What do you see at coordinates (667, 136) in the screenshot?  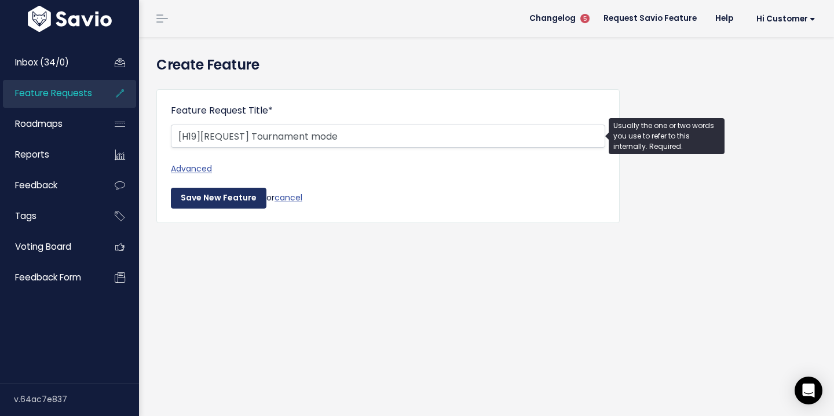 I see `div: Usually the one or two words you use to refer to this internally. Required.` at bounding box center [667, 136].